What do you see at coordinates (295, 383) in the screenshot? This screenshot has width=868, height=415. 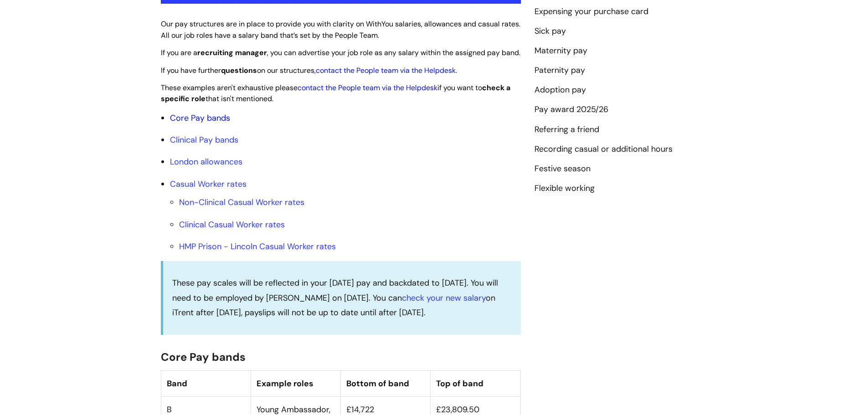 I see `th: Example roles` at bounding box center [295, 383].